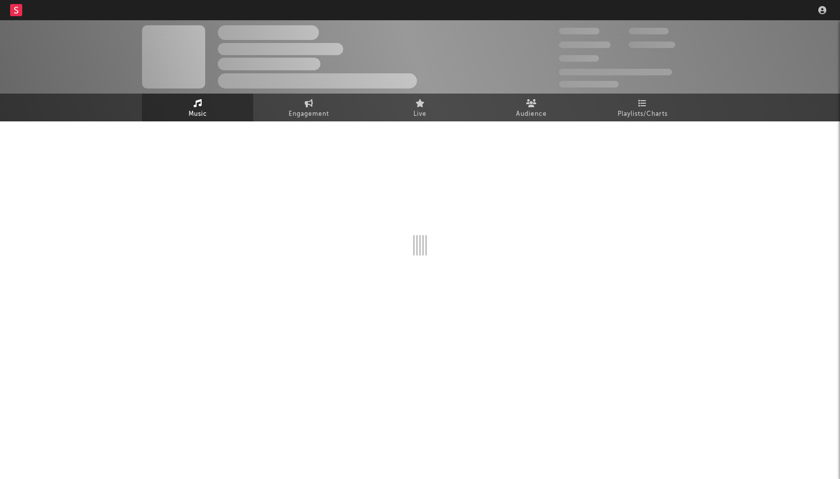 This screenshot has width=840, height=479. I want to click on span: 50,000,000 Monthly Listeners, so click(616, 72).